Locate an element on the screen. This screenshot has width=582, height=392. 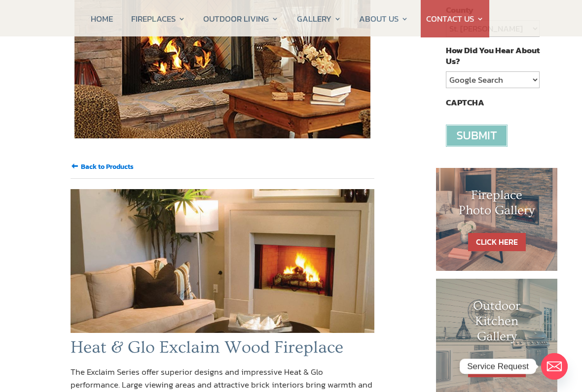
h1: Outdoor Kitchen Gallery is located at coordinates (497, 324).